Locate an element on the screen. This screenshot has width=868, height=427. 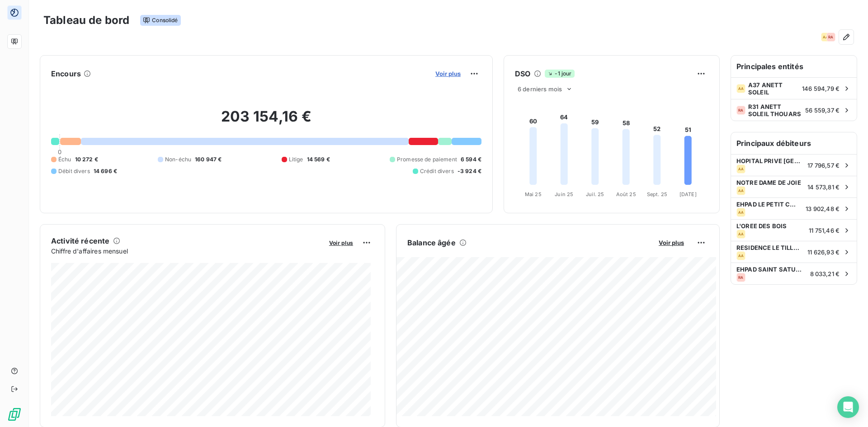
div: RESIDENCE LE TILLEULAA11 626,93 € is located at coordinates (794, 252).